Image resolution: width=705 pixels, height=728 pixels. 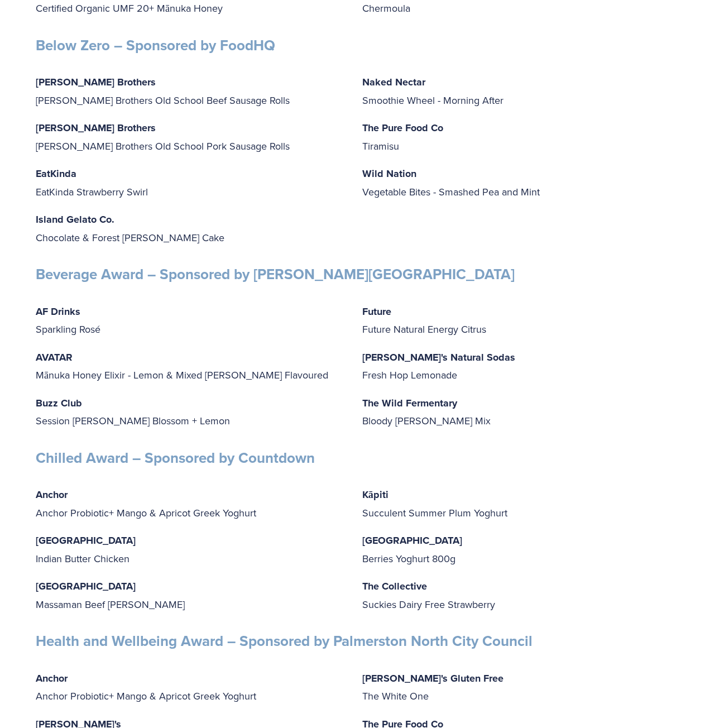 I want to click on strong: AF Drinks, so click(x=58, y=311).